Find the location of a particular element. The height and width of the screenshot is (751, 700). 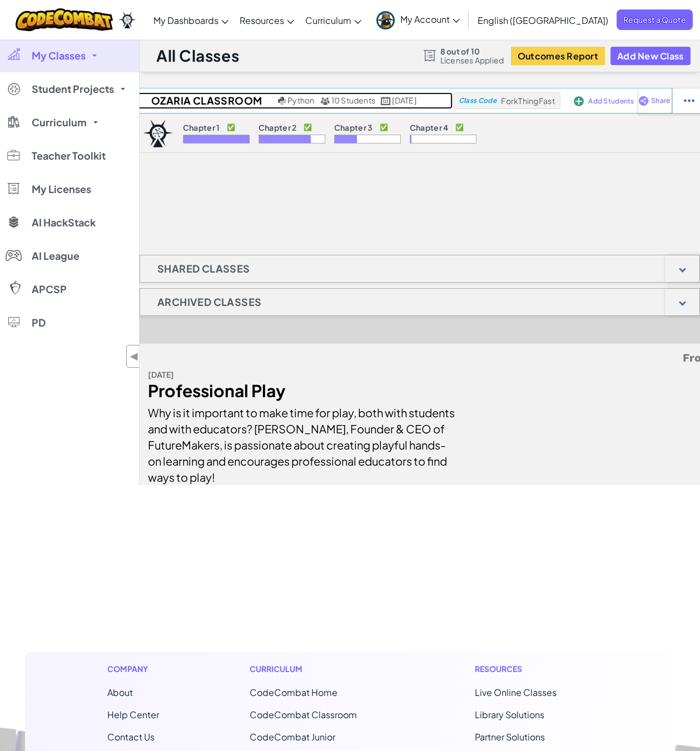

a: Partner Solutions is located at coordinates (510, 737).